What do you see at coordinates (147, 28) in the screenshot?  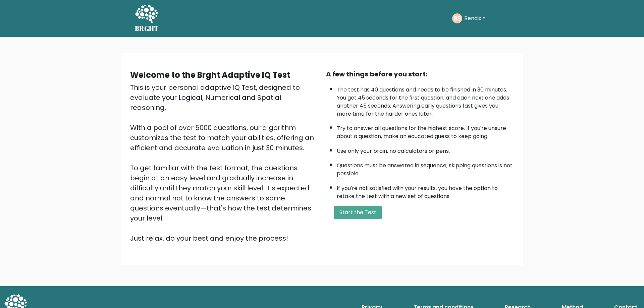 I see `h5: BRGHT` at bounding box center [147, 28].